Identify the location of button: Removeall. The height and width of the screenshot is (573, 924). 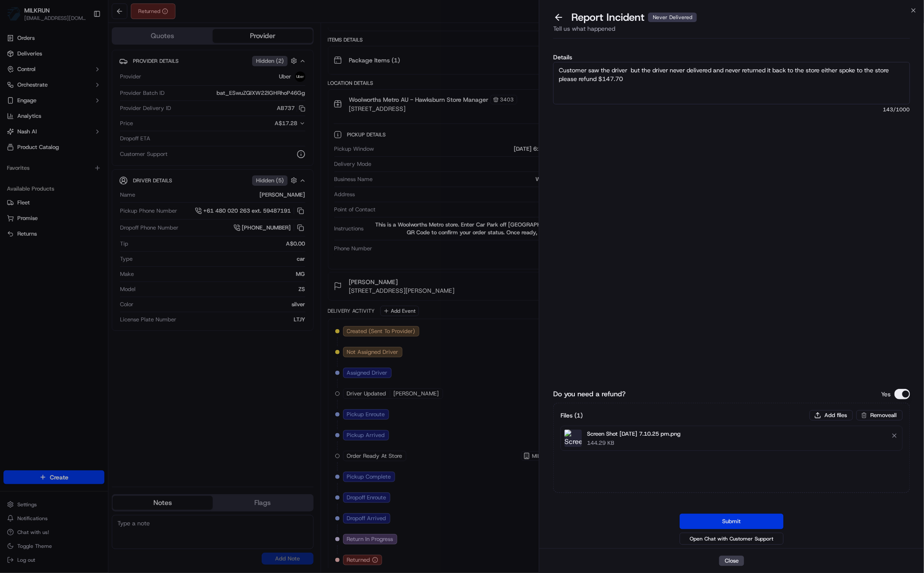
(879, 416).